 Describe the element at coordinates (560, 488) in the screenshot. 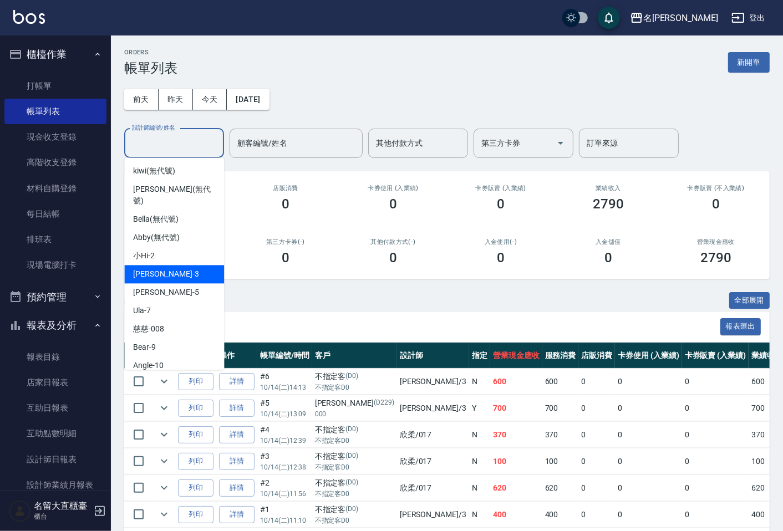

I see `td: 620` at that location.